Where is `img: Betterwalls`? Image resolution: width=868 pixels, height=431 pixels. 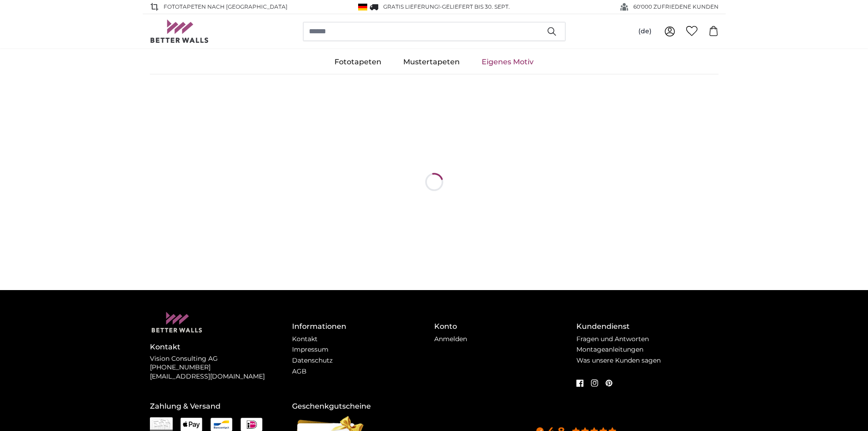 img: Betterwalls is located at coordinates (179, 31).